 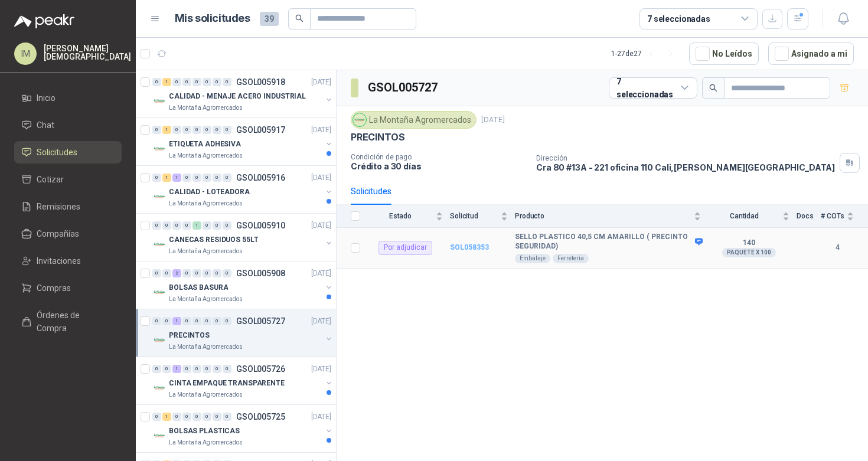 What do you see at coordinates (198, 288) in the screenshot?
I see `p: BOLSAS BASURA` at bounding box center [198, 288].